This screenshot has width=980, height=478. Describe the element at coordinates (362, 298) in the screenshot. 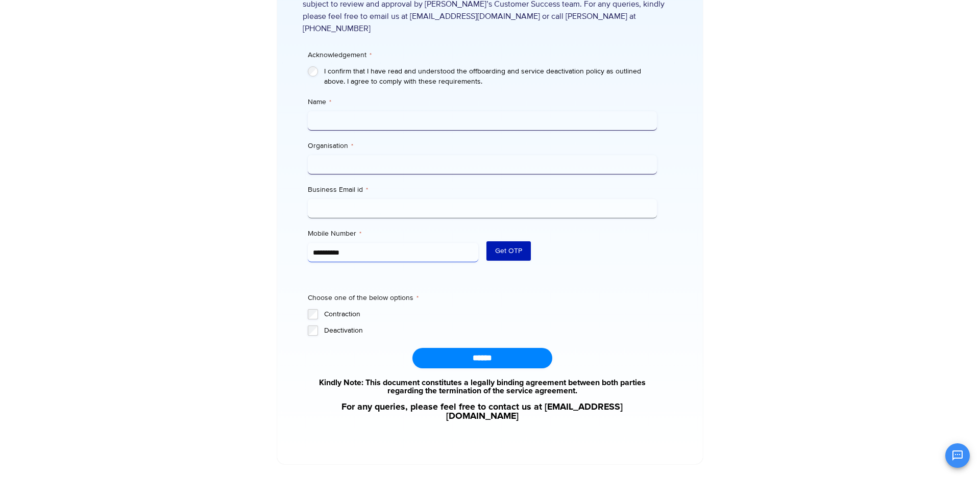

I see `legend: Choose one of the below options` at that location.